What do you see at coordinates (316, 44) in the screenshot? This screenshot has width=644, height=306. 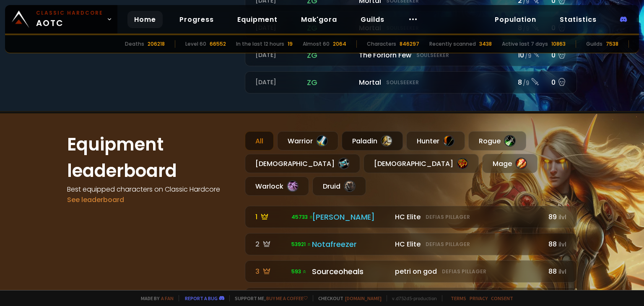 I see `div: Almost 60` at bounding box center [316, 44].